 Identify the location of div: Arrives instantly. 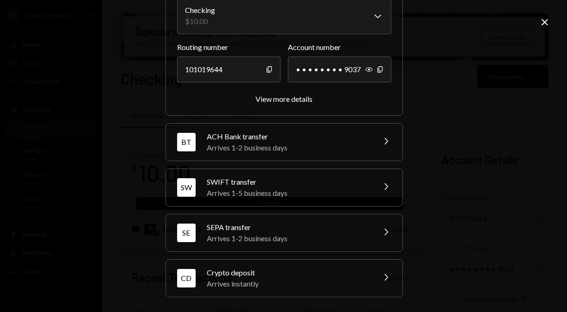
(288, 284).